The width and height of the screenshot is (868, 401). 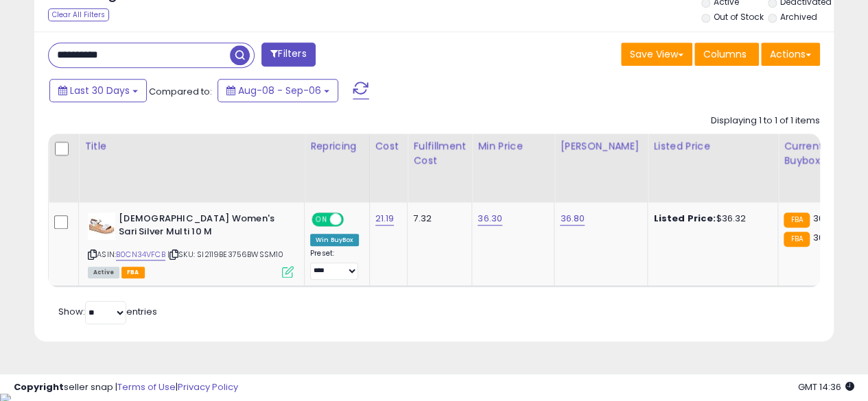 What do you see at coordinates (657, 54) in the screenshot?
I see `button: Save View` at bounding box center [657, 54].